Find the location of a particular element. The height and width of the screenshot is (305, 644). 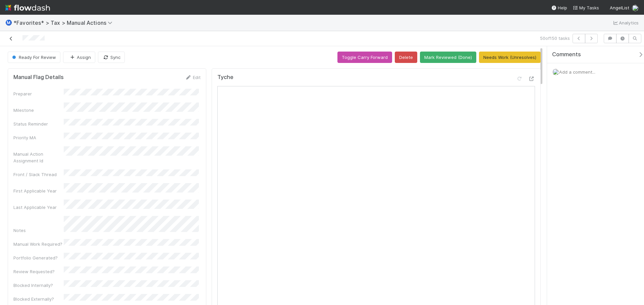

span: My Tasks is located at coordinates (586, 7).